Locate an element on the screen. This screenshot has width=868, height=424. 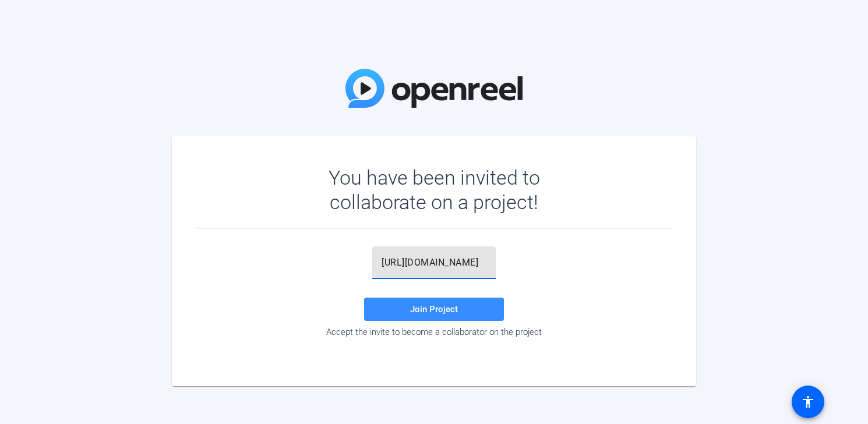
div: Accept the invite to become a collaborator on the project is located at coordinates (434, 332).